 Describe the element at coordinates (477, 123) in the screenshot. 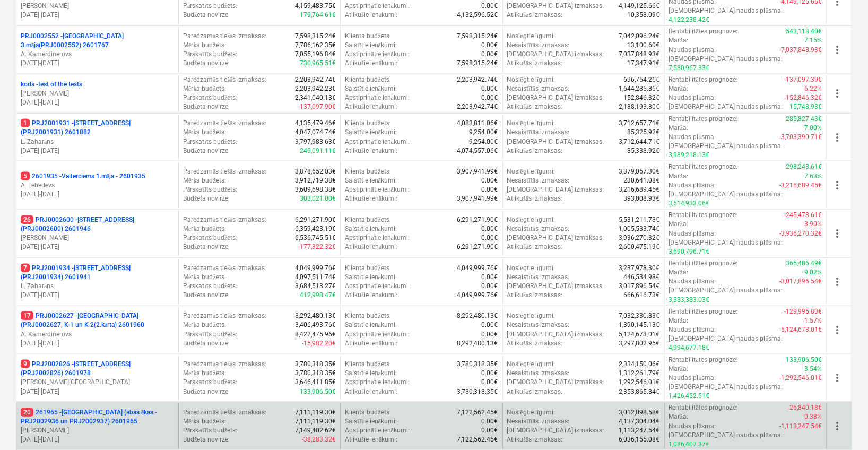

I see `p: 4,083,811.06€` at that location.